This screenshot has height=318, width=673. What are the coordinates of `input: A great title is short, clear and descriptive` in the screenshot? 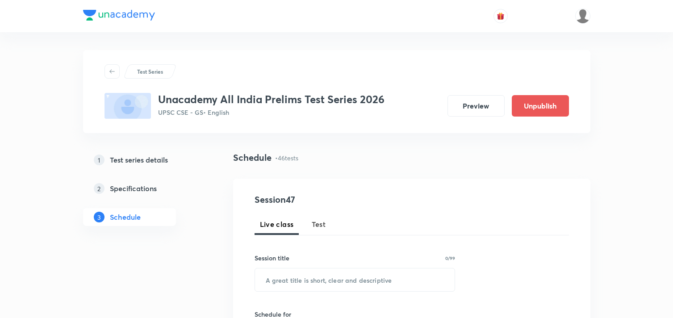 It's located at (355, 280).